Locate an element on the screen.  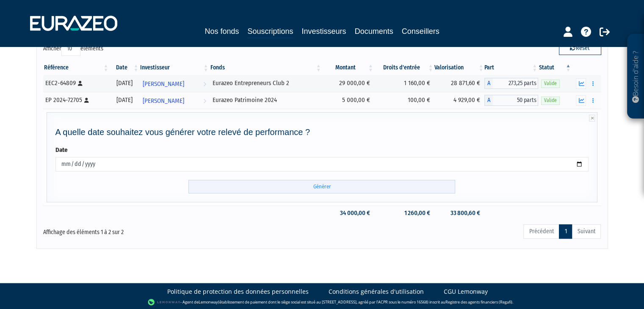
div: Eurazeo Entrepreneurs Club 2 is located at coordinates (266, 83).